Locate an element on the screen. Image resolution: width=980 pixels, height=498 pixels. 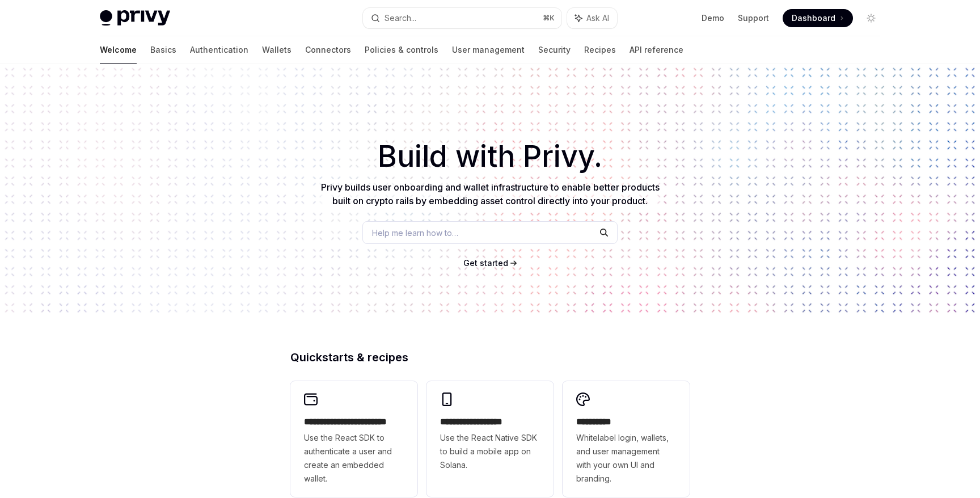
button: Ask AI is located at coordinates (592, 18).